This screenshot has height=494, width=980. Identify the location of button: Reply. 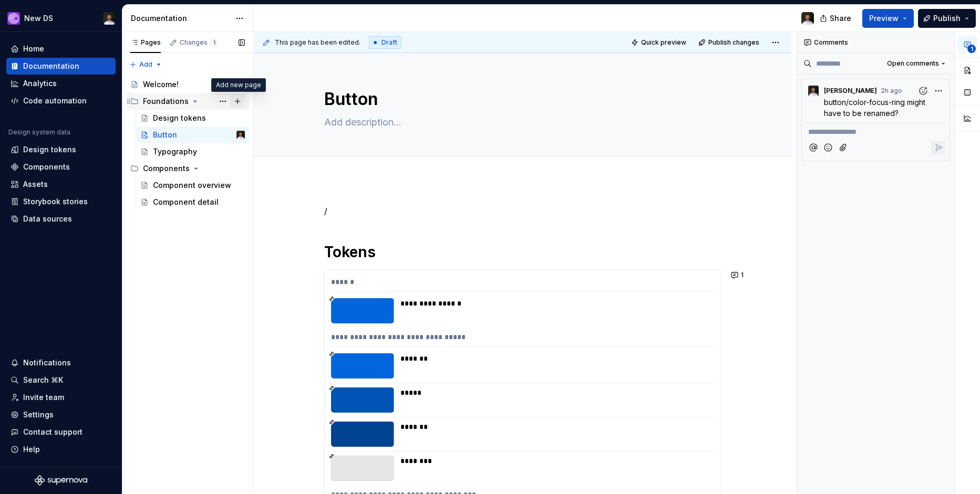
(938, 148).